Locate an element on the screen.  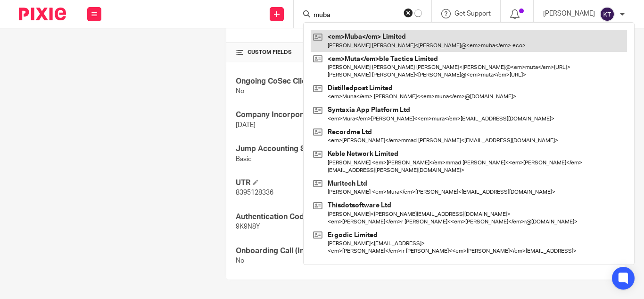
img: Pixie is located at coordinates (42, 14).